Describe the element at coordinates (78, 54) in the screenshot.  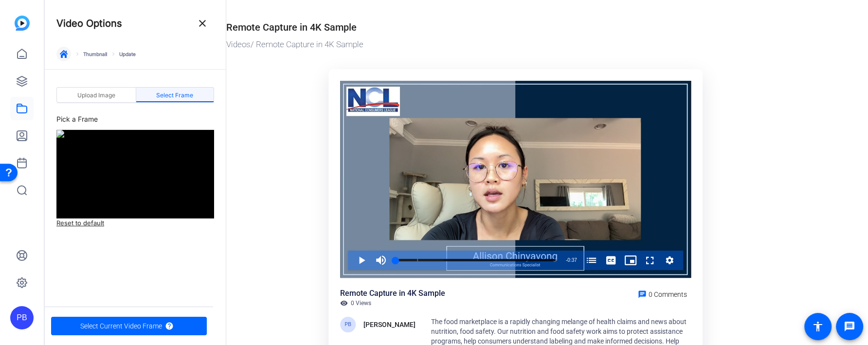
I see `mat-icon: keyboard_arrow_right` at that location.